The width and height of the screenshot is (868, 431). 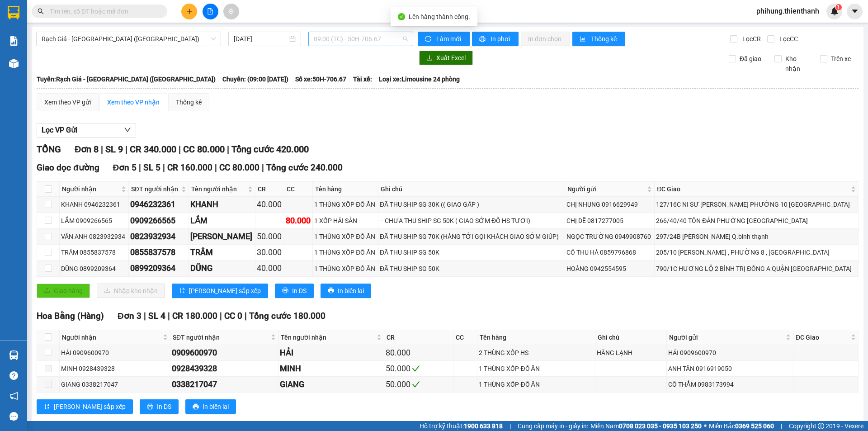 I want to click on input: Tìm tên, số ĐT hoặc mã đơn, so click(x=103, y=12).